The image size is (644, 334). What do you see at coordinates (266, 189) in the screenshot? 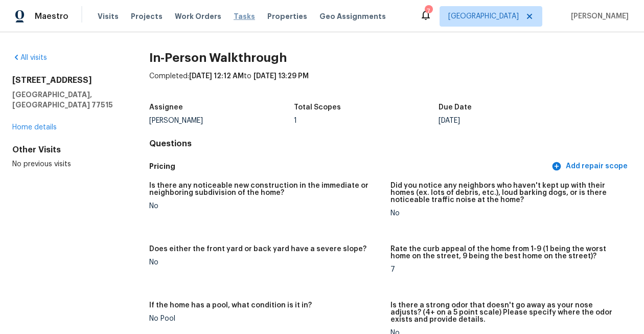
I see `h5: Is there any noticeable new construction in the immediate or neighboring subdivision of the home?` at bounding box center [266, 189].